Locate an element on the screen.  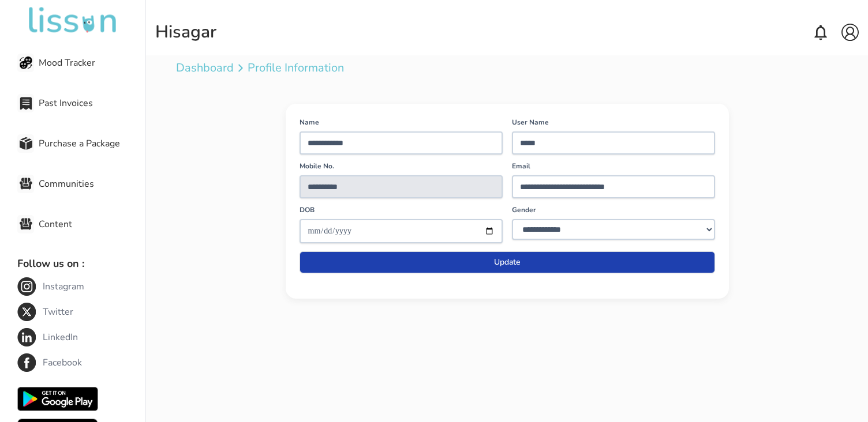
span: Twitter is located at coordinates (58, 312).